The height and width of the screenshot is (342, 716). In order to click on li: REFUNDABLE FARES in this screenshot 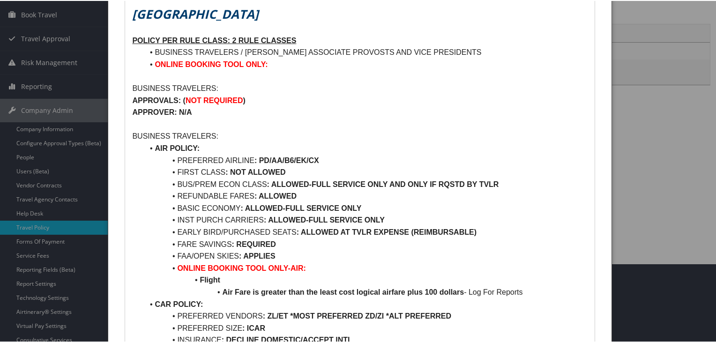, I will do `click(365, 195)`.